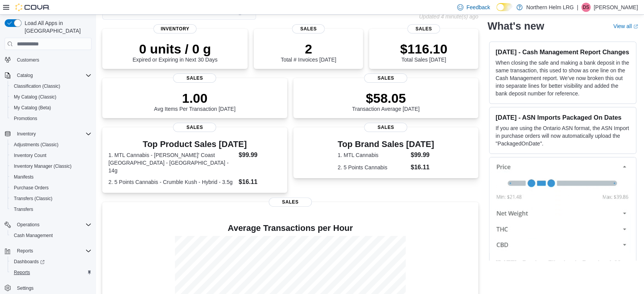 This screenshot has height=294, width=644. What do you see at coordinates (51, 155) in the screenshot?
I see `button: Inventory Count` at bounding box center [51, 155].